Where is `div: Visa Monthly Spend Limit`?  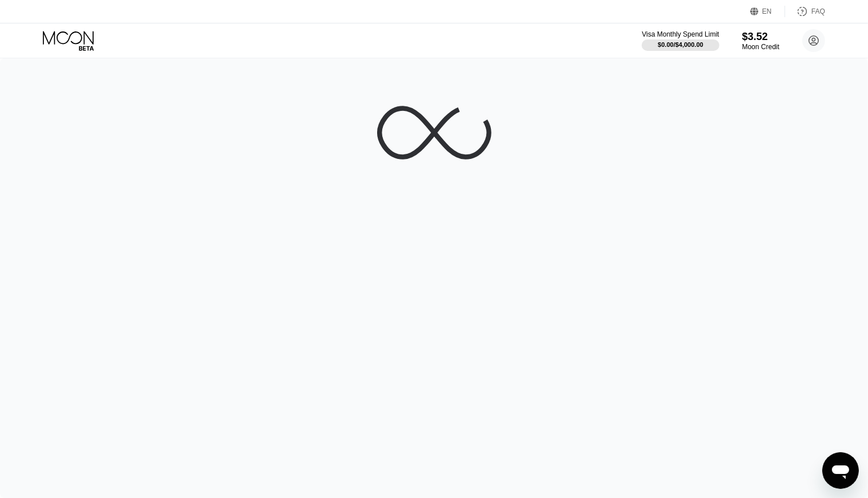
div: Visa Monthly Spend Limit is located at coordinates (680, 34).